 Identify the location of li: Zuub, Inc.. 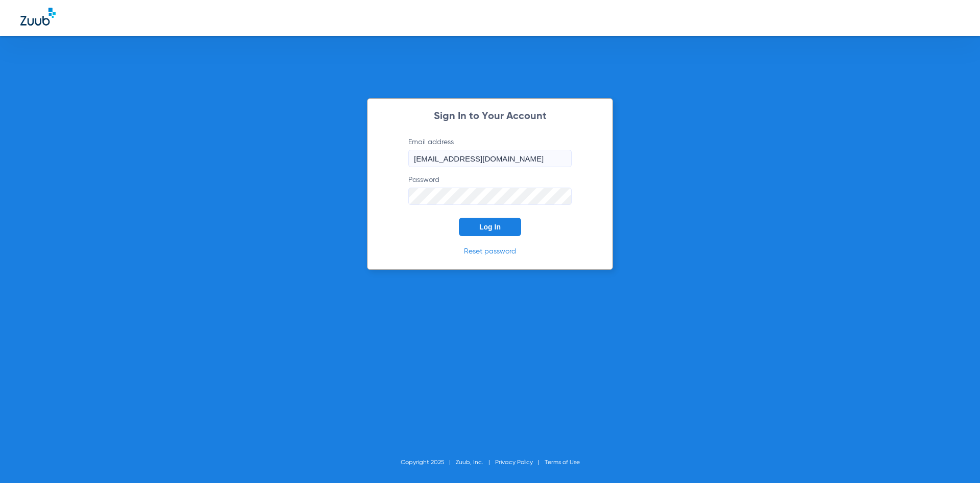
(475, 462).